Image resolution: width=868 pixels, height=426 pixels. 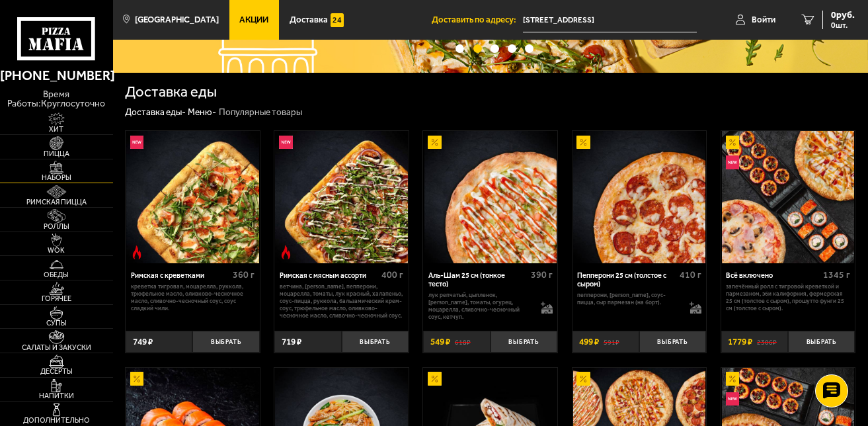 What do you see at coordinates (843, 15) in the screenshot?
I see `span: 0 руб.` at bounding box center [843, 15].